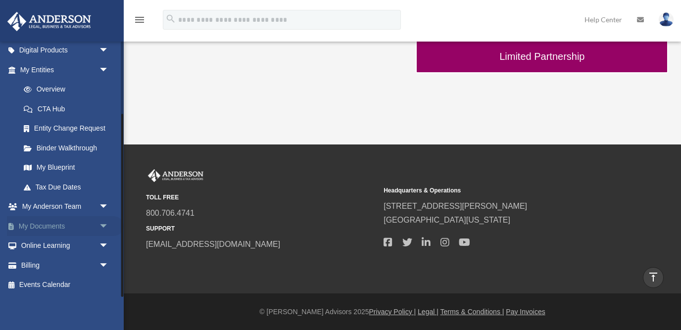 The image size is (681, 330). I want to click on a: Entity Change Request, so click(69, 129).